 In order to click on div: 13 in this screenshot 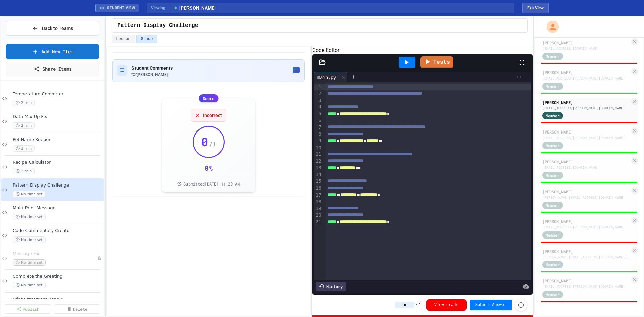, I will do `click(318, 168)`.